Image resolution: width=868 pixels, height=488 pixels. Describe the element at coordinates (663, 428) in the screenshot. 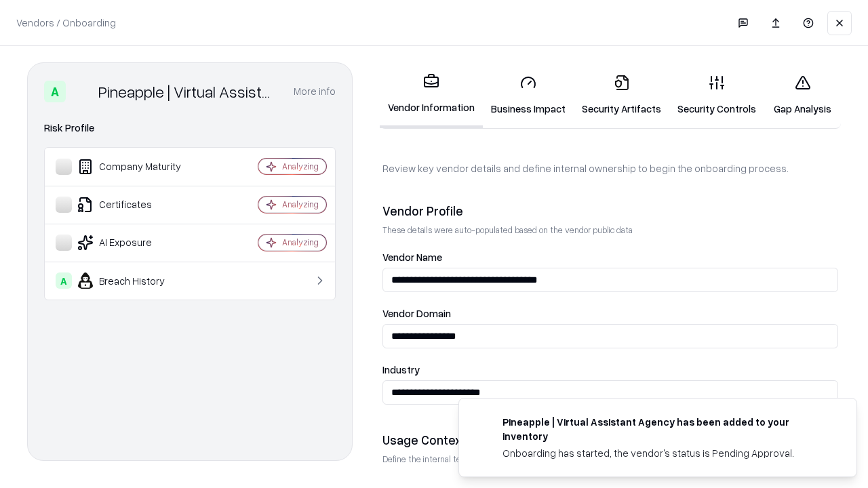

I see `div: Pineapple | Virtual Assistant Agency has been added to your inventory` at that location.